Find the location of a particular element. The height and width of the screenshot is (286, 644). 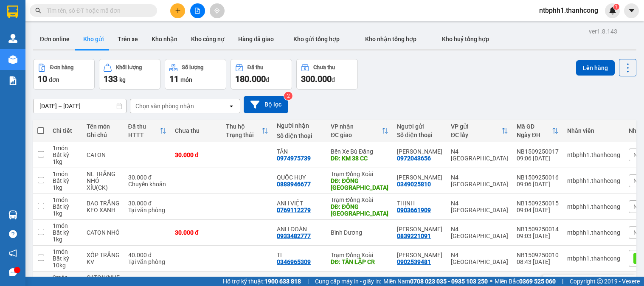

div: Người gửi is located at coordinates (420, 127).